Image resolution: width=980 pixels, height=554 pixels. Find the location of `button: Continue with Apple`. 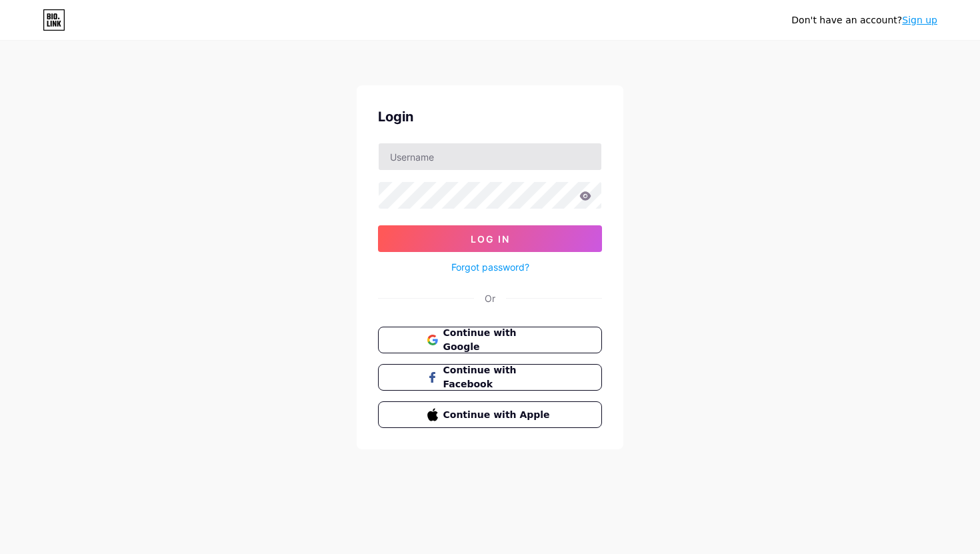

button: Continue with Apple is located at coordinates (490, 414).